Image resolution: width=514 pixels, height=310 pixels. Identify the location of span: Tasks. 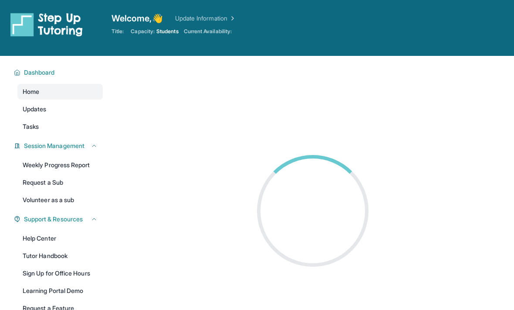
(31, 126).